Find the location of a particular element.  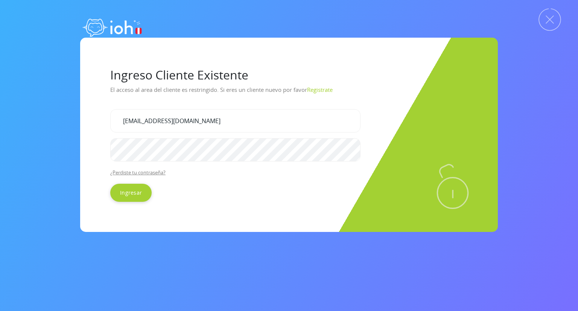

input: Ingresar is located at coordinates (131, 193).